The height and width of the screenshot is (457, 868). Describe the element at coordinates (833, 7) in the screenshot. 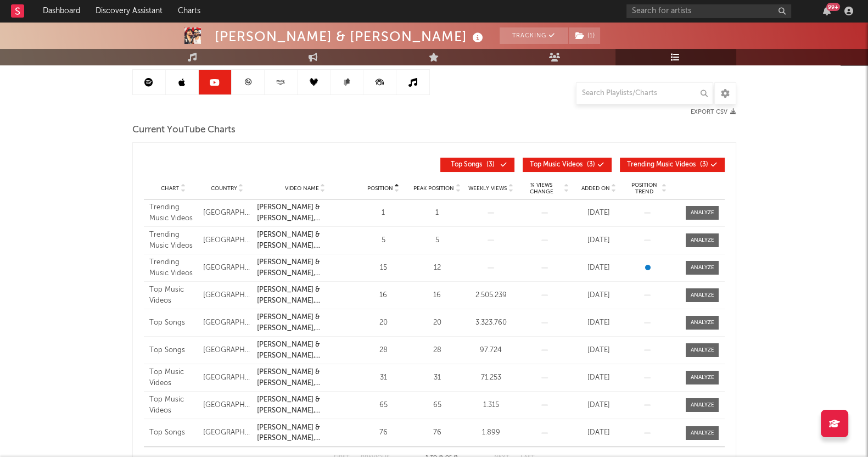

I see `div: 99 +` at that location.